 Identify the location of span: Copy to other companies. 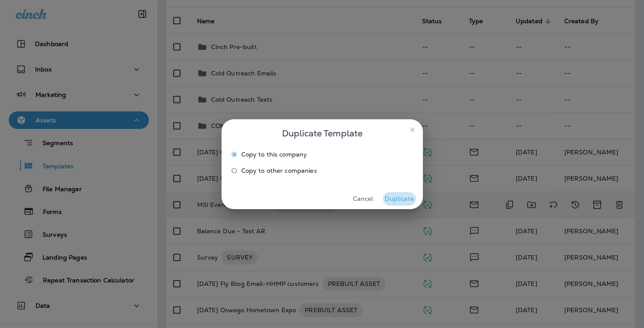
(278, 171).